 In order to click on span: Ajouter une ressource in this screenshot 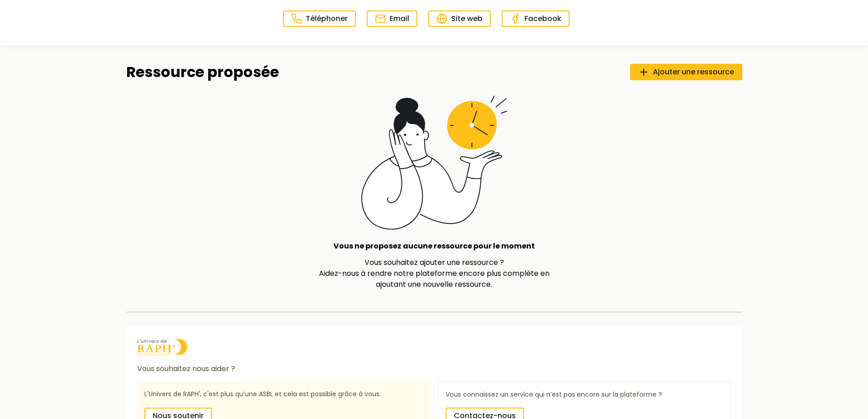, I will do `click(693, 72)`.